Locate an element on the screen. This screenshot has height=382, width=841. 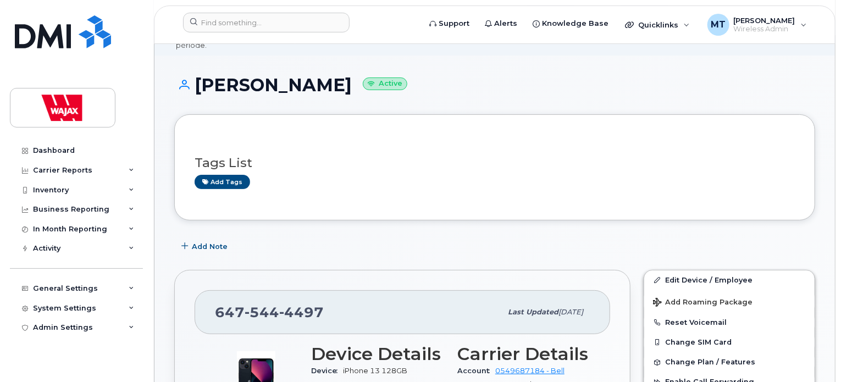
span: 647 is located at coordinates (269, 312).